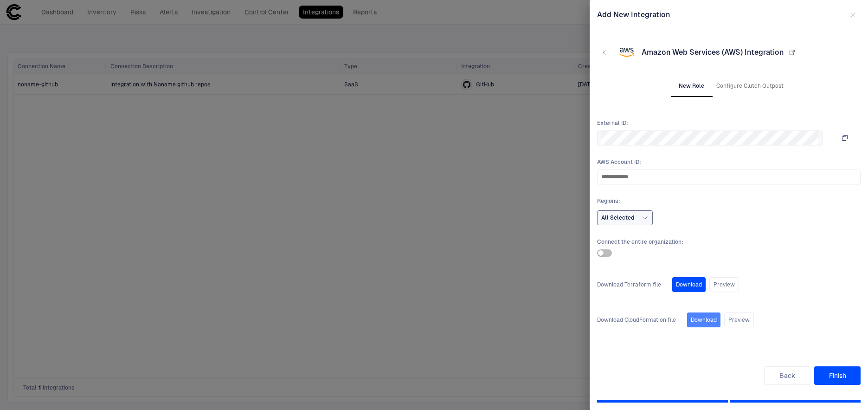  I want to click on button: Configure Clutch Outpost, so click(750, 86).